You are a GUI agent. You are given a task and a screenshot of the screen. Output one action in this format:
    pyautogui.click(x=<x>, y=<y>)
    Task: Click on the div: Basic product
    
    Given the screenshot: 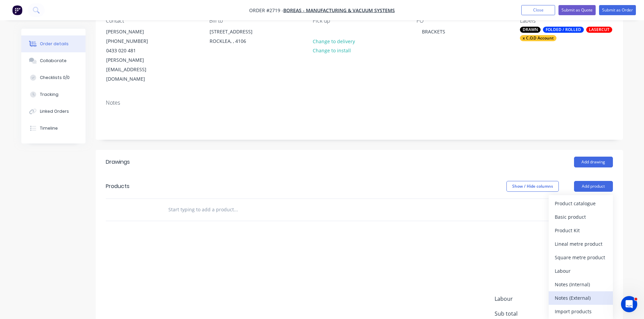 What is the action you would take?
    pyautogui.click(x=581, y=217)
    